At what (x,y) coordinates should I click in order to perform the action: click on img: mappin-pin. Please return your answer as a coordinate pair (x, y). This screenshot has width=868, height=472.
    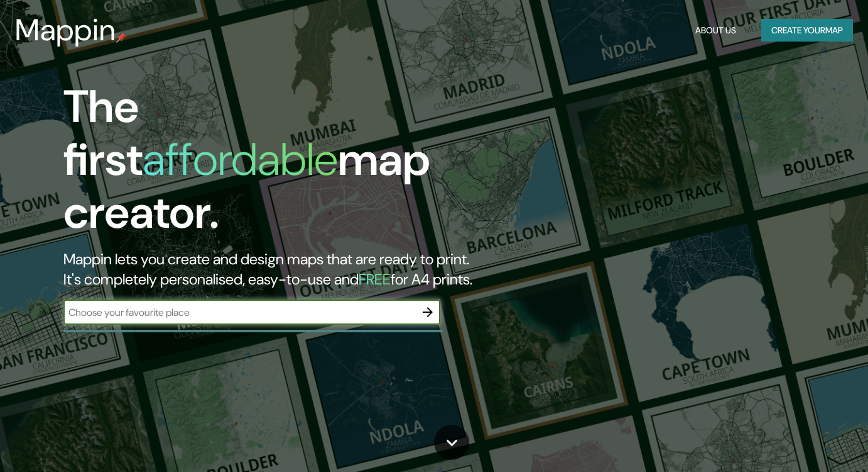
    Looking at the image, I should click on (121, 38).